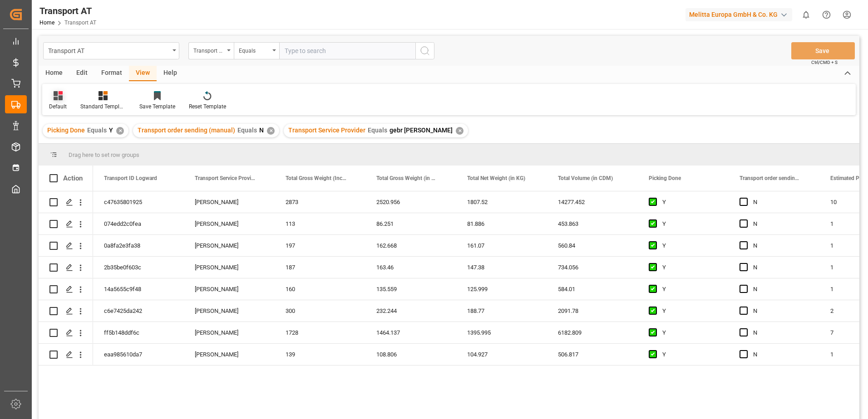 Image resolution: width=868 pixels, height=419 pixels. What do you see at coordinates (592, 354) in the screenshot?
I see `div: 506.817` at bounding box center [592, 354].